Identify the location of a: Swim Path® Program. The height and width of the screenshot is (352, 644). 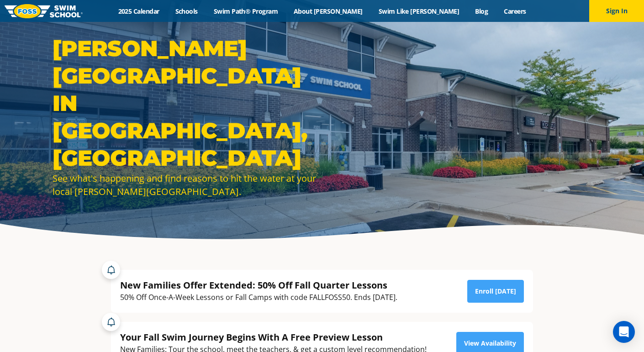
(245, 11).